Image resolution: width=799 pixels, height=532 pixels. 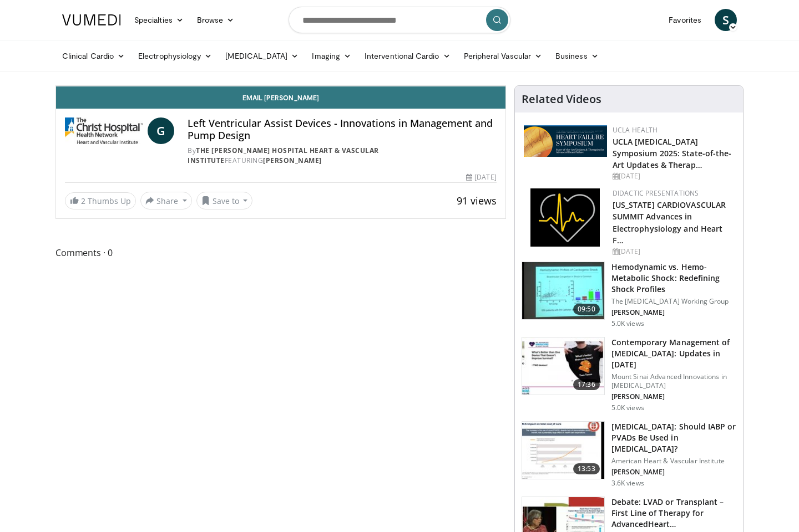 What do you see at coordinates (587, 384) in the screenshot?
I see `span: 17:36` at bounding box center [587, 384].